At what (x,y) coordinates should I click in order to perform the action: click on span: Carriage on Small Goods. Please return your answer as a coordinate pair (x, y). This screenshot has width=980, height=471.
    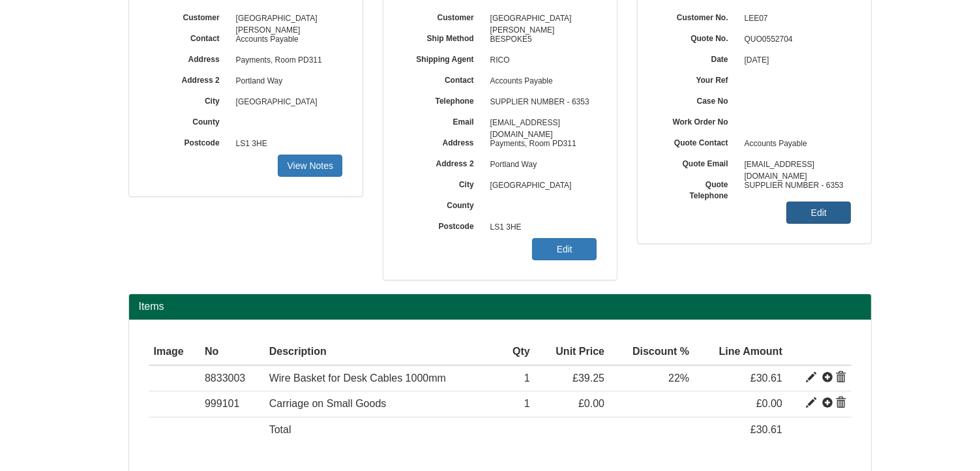
    Looking at the image, I should click on (328, 403).